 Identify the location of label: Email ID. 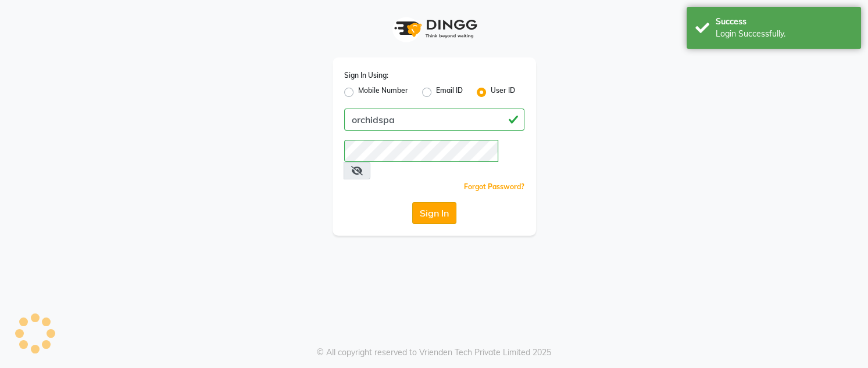
(450, 92).